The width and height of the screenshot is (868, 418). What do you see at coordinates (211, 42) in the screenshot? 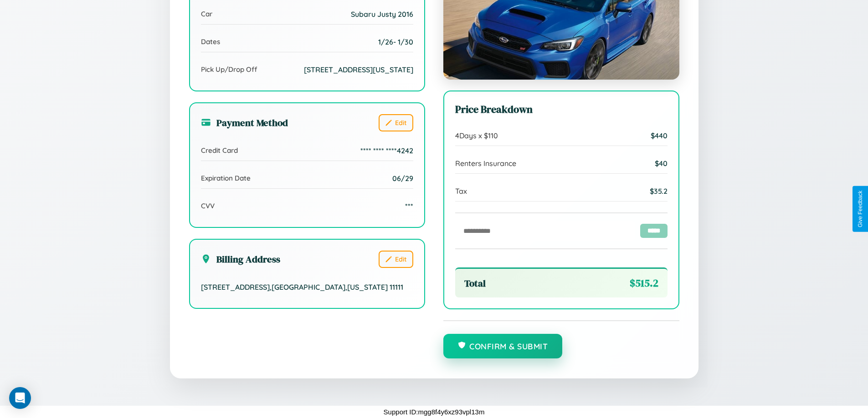
I see `span: Dates` at bounding box center [211, 42].